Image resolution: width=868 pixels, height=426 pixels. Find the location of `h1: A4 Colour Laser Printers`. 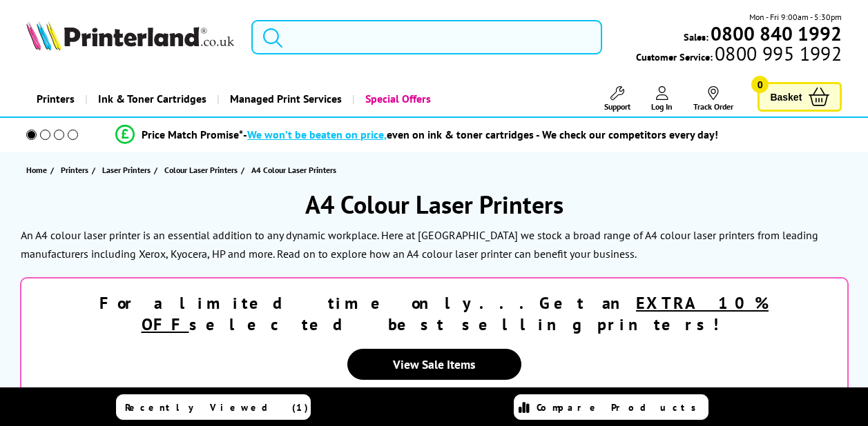

h1: A4 Colour Laser Printers is located at coordinates (433, 204).